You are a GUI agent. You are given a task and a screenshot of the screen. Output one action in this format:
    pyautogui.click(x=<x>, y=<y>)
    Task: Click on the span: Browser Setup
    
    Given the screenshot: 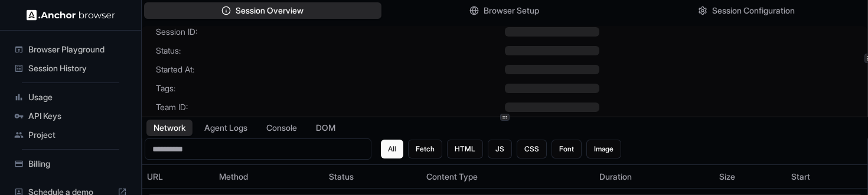 What is the action you would take?
    pyautogui.click(x=511, y=11)
    